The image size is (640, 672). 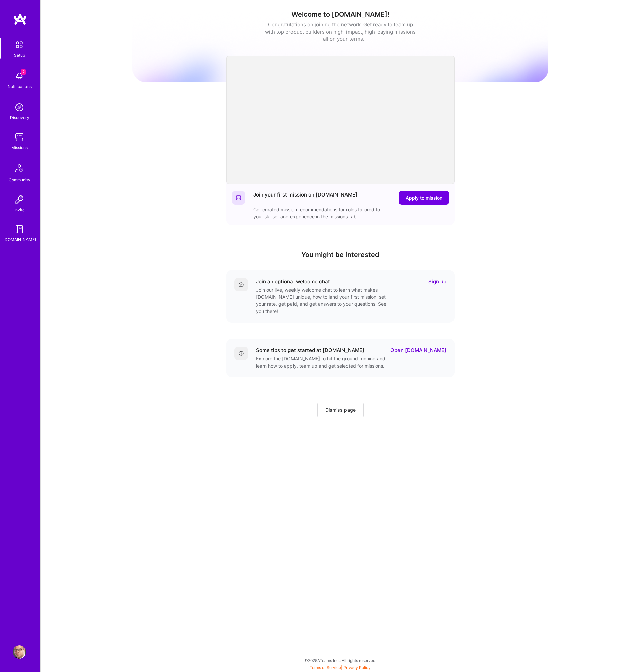 I want to click on div: Get curated mission recommendations for roles tailored to your skillset and experience in the mis..., so click(x=320, y=213).